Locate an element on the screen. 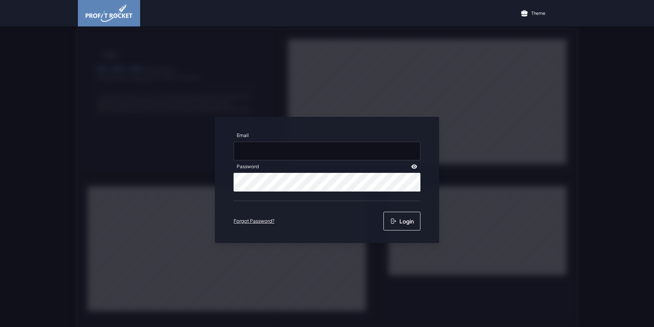  button: Login is located at coordinates (402, 221).